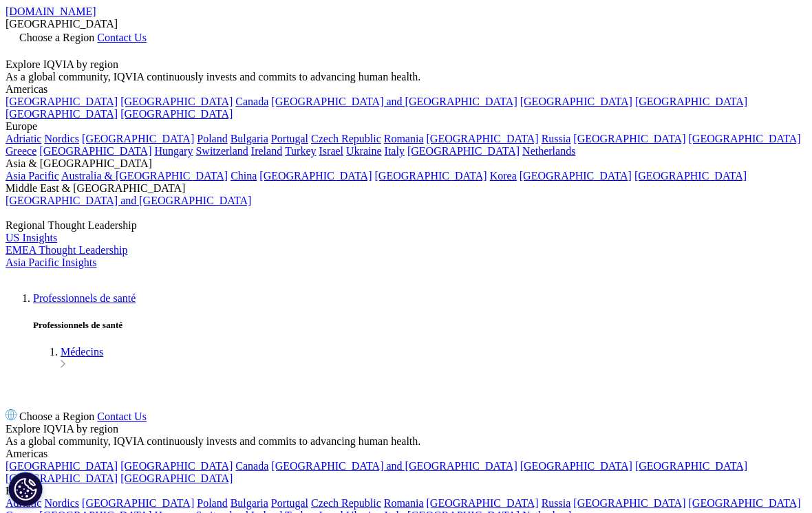  I want to click on a: Switzerland, so click(221, 151).